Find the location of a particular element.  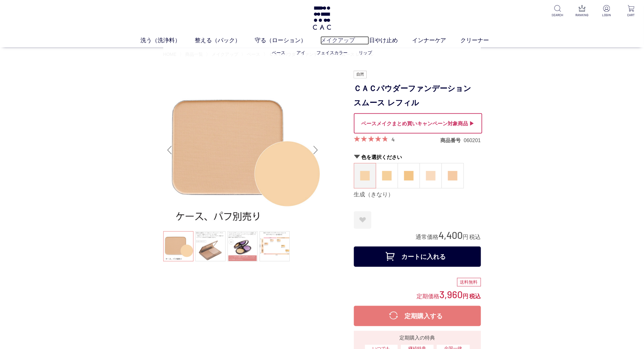

a: 蜂蜜（はちみつ） is located at coordinates (387, 176).